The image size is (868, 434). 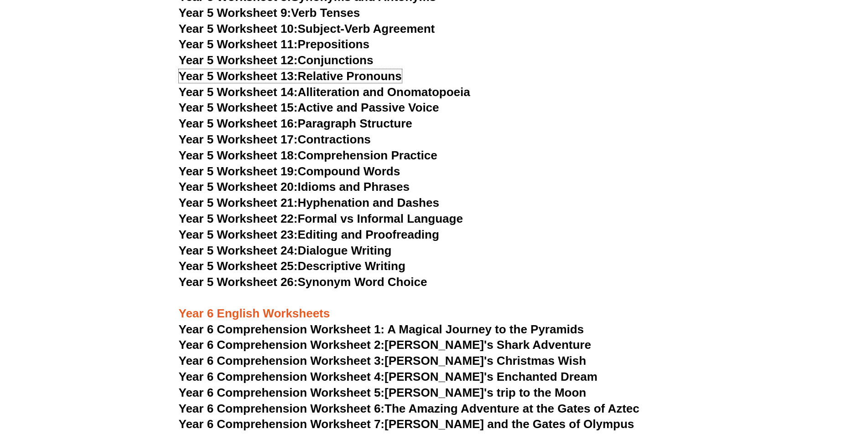 I want to click on span: Year 6 Comprehension Worksheet 6:, so click(x=282, y=409).